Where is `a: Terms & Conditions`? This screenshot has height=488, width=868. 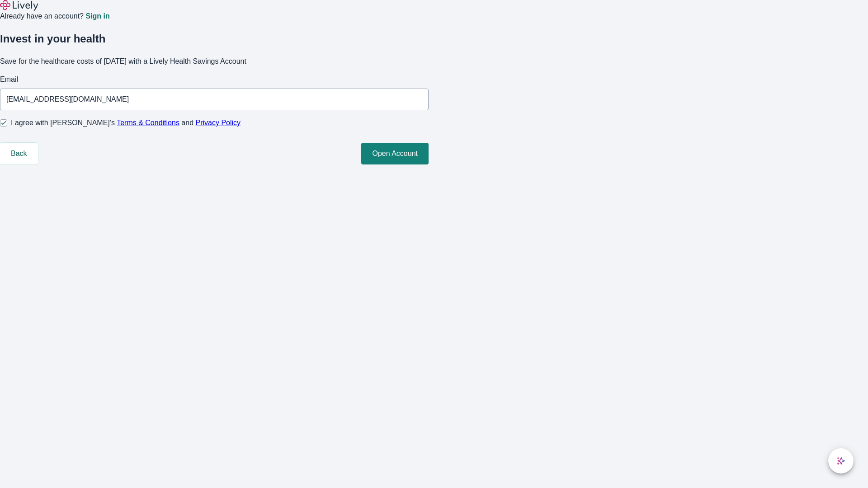 a: Terms & Conditions is located at coordinates (147, 122).